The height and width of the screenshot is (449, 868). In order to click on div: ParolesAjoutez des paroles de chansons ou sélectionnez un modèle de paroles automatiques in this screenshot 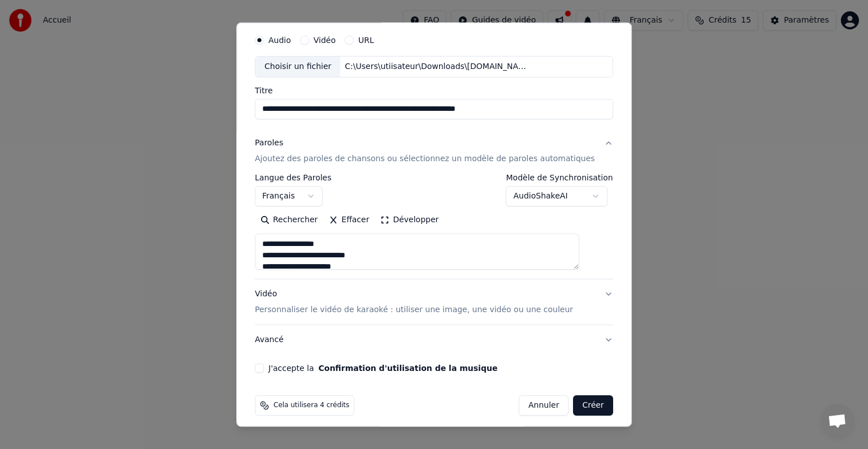, I will do `click(434, 226)`.